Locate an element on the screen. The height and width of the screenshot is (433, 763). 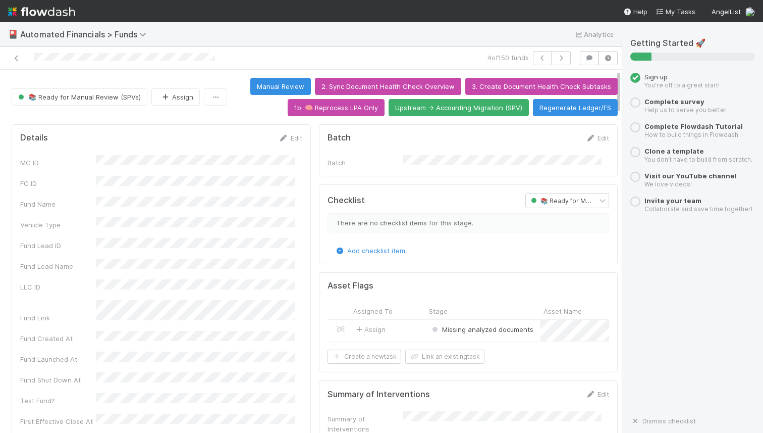
span: Clone a template is located at coordinates (674, 151).